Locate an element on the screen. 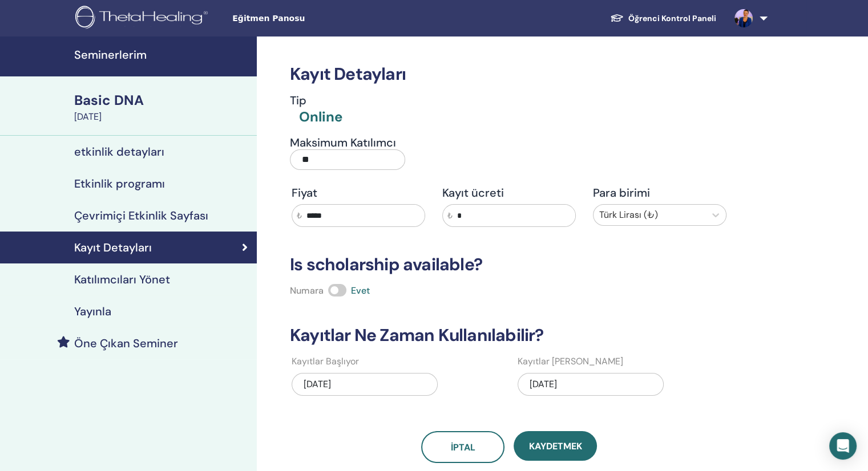 The height and width of the screenshot is (471, 868). h4: Öne Çıkan Seminer is located at coordinates (126, 343).